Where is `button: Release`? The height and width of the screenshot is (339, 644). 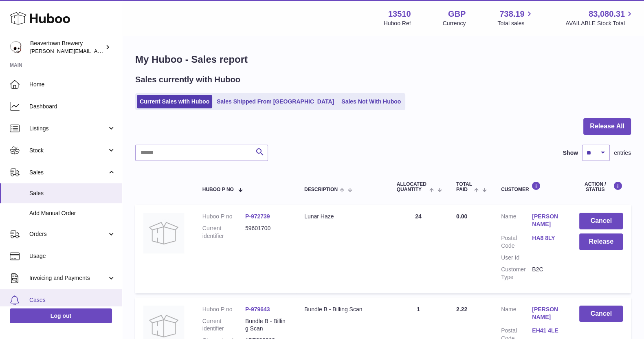
button: Release is located at coordinates (601, 242).